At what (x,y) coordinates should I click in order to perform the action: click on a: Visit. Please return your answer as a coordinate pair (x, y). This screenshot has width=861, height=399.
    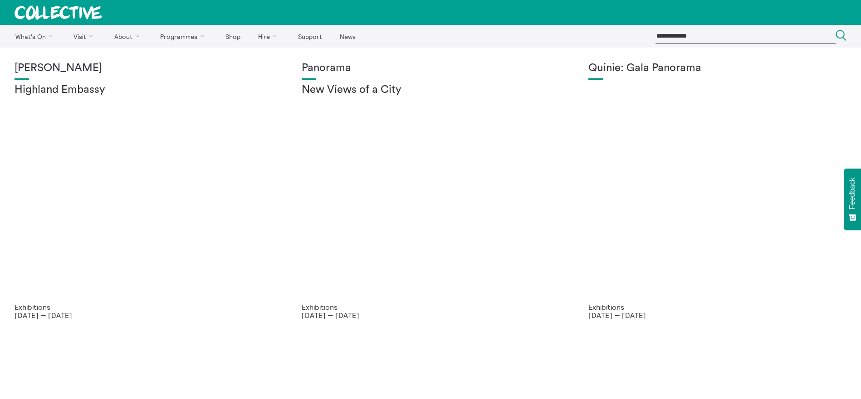
    Looking at the image, I should click on (85, 36).